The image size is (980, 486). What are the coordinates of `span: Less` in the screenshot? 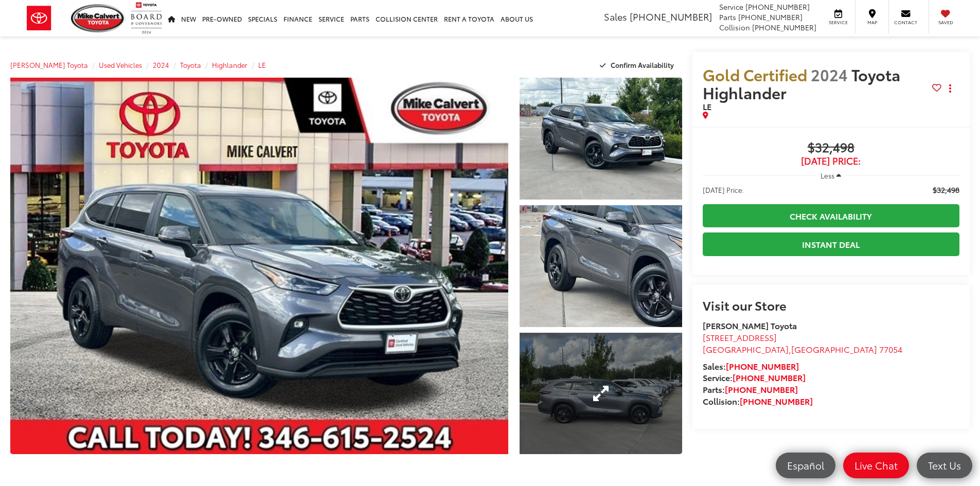 It's located at (827, 175).